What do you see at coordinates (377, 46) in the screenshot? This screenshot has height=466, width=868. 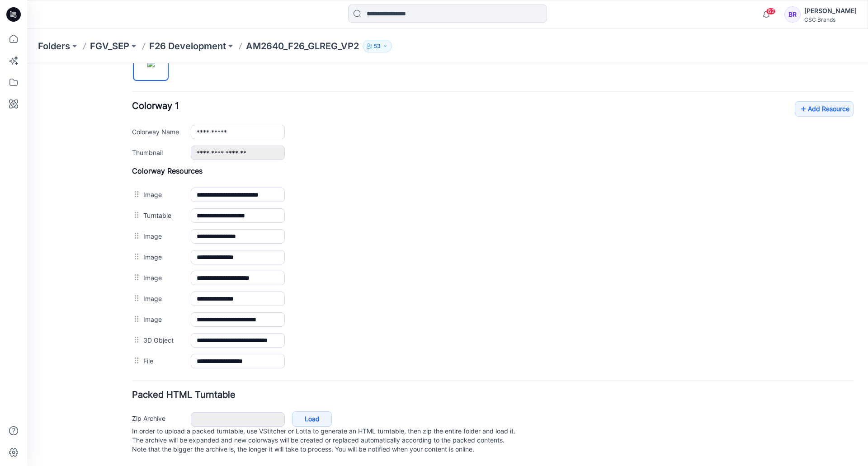 I see `p: 53` at bounding box center [377, 46].